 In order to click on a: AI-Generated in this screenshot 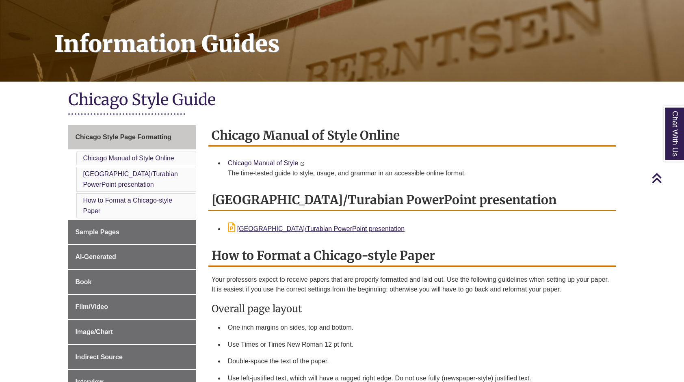, I will do `click(132, 257)`.